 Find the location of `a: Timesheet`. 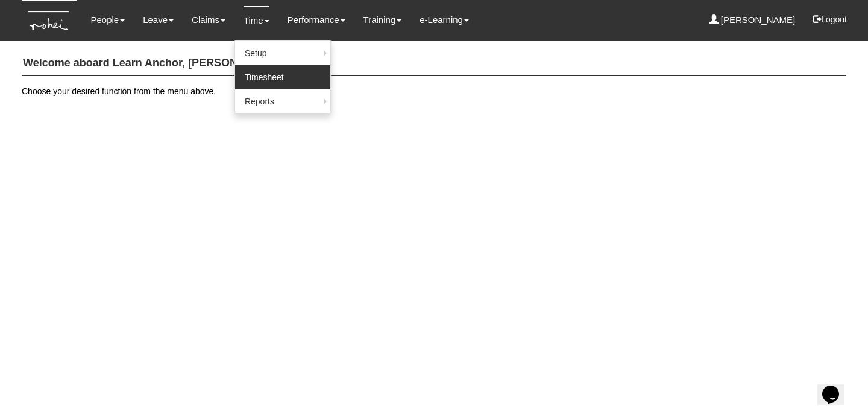

a: Timesheet is located at coordinates (282, 77).